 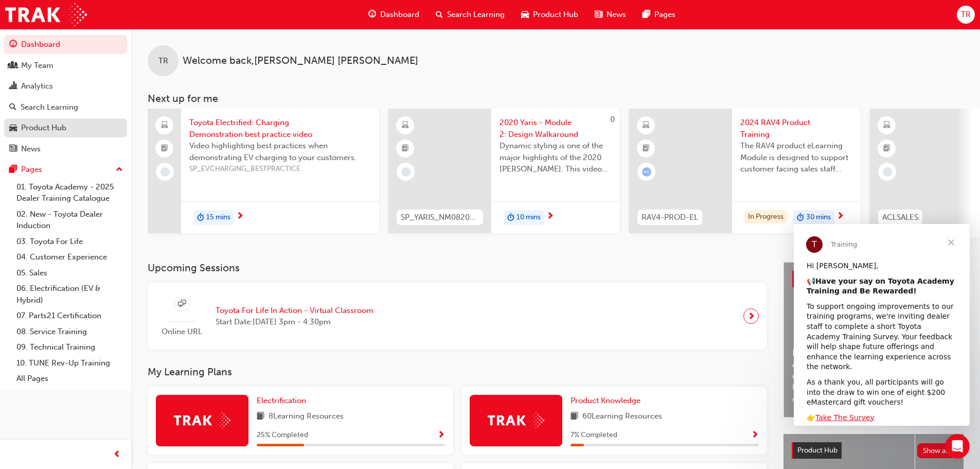 I want to click on span: SP_YARIS_NM0820_EL_02, so click(x=440, y=218).